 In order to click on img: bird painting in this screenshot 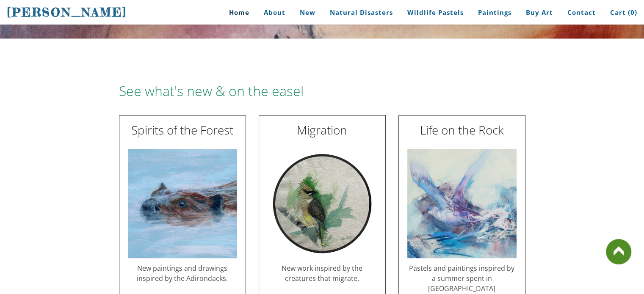, I will do `click(462, 204)`.